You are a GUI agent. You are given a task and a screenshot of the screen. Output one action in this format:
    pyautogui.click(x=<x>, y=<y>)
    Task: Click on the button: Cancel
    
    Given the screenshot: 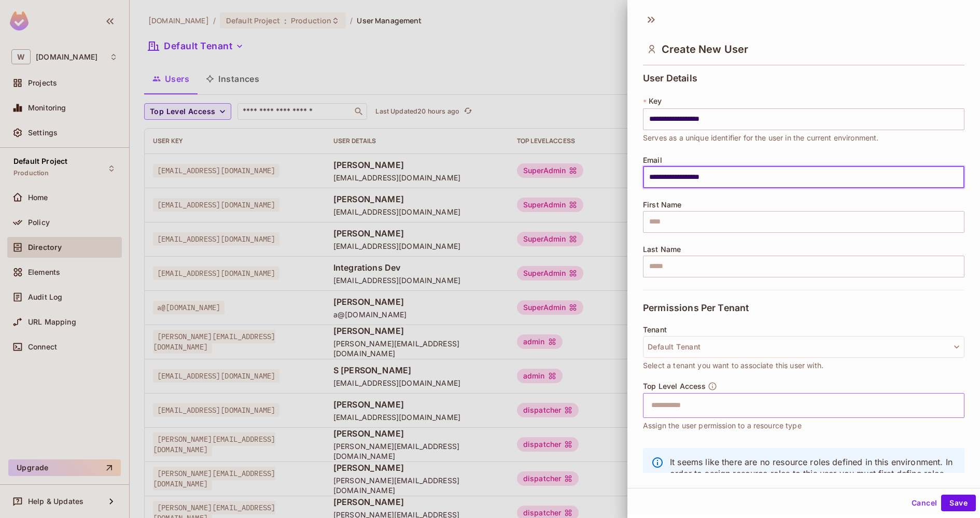 What is the action you would take?
    pyautogui.click(x=924, y=503)
    